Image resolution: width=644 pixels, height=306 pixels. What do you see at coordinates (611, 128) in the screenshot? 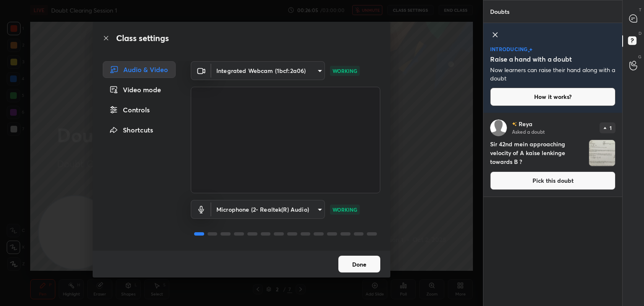
I see `p: 1` at bounding box center [611, 128].